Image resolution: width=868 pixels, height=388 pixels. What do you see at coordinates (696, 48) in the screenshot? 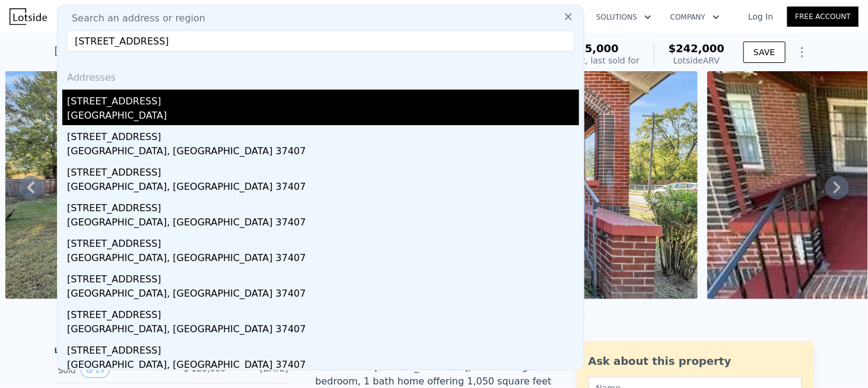
I see `span: $242,000` at bounding box center [696, 48].